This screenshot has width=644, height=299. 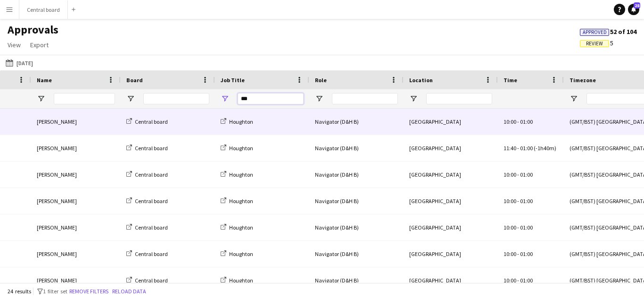 What do you see at coordinates (596, 43) in the screenshot?
I see `span: 5` at bounding box center [596, 43].